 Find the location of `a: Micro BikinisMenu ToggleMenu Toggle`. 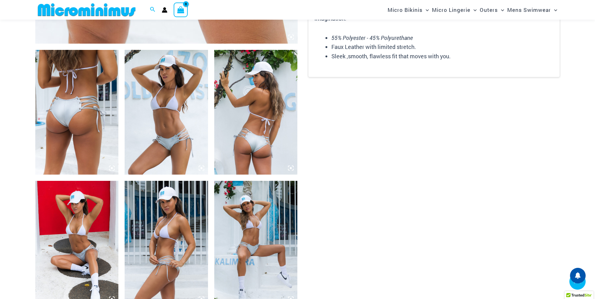

a: Micro BikinisMenu ToggleMenu Toggle is located at coordinates (408, 10).